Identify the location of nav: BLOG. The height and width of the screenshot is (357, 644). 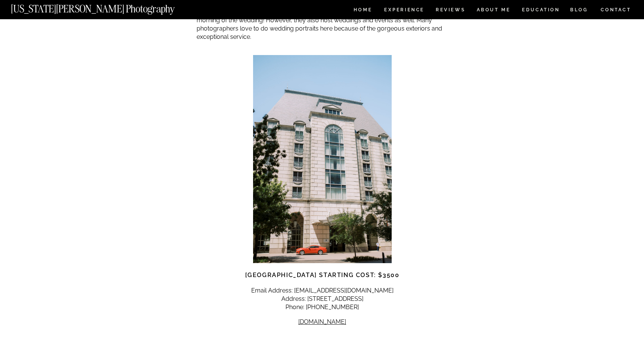
(580, 11).